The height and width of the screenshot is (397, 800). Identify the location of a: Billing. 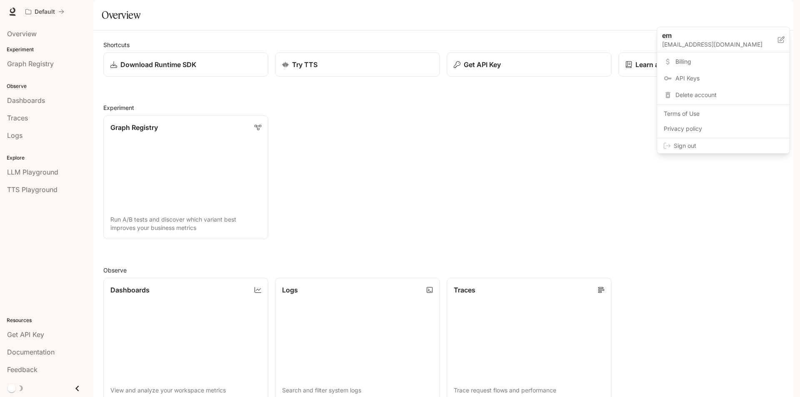
(724, 62).